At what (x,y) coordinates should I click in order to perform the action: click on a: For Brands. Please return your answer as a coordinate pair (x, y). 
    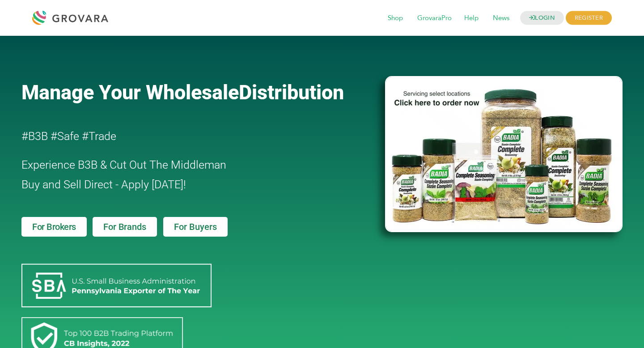
    Looking at the image, I should click on (124, 227).